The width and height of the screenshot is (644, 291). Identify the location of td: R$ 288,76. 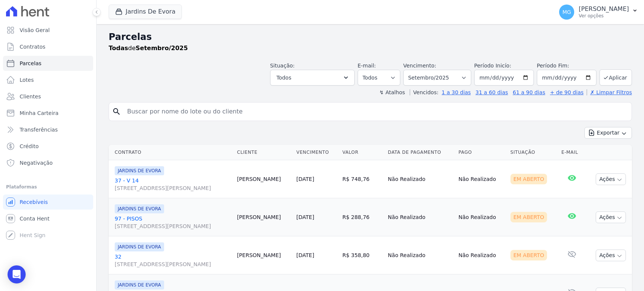
(362, 217).